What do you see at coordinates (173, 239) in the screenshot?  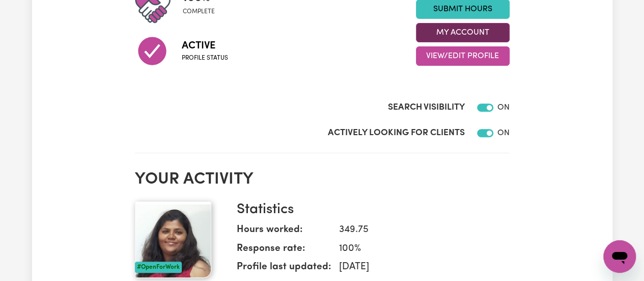 I see `img: Your profile picture` at bounding box center [173, 239].